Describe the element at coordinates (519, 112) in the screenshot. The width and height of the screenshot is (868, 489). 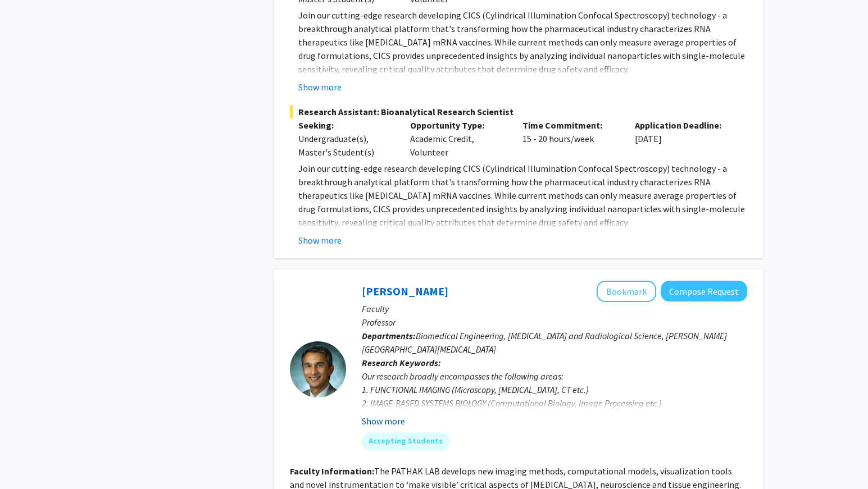
I see `span: Research Assistant: Bioanalytical Research Scientist` at that location.